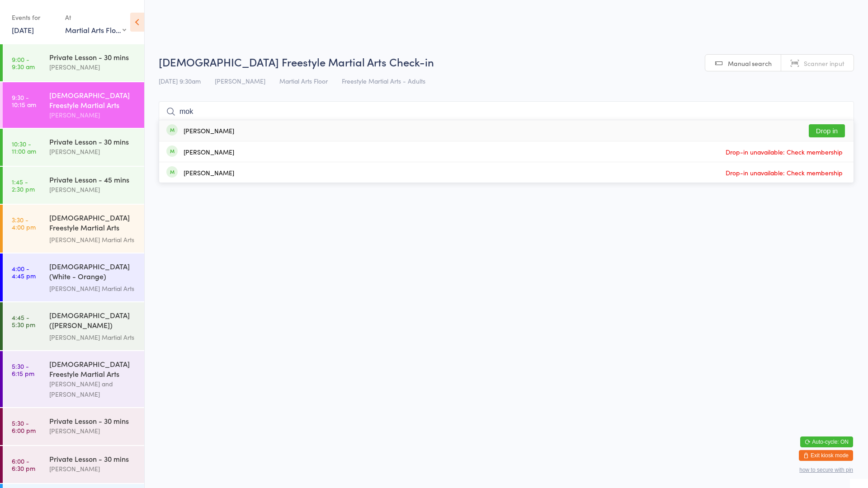 The height and width of the screenshot is (488, 868). Describe the element at coordinates (23, 465) in the screenshot. I see `time: 6:00 - 6:30 pm` at that location.